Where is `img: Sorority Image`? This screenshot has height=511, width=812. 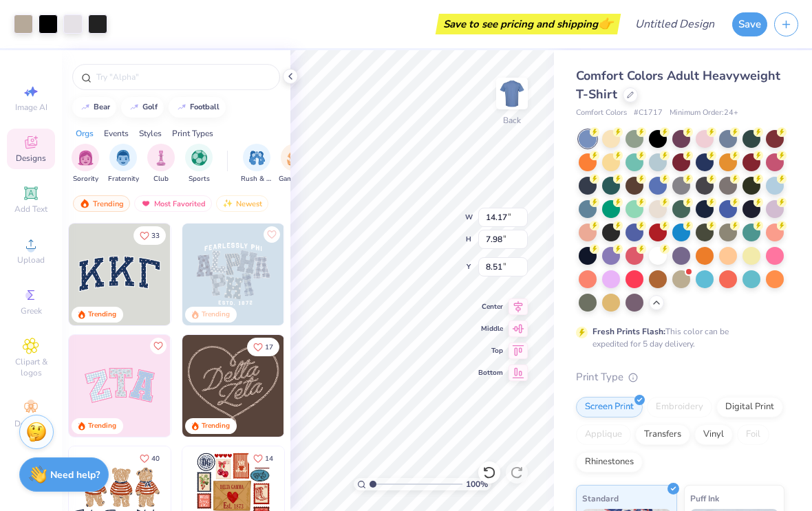 img: Sorority Image is located at coordinates (86, 158).